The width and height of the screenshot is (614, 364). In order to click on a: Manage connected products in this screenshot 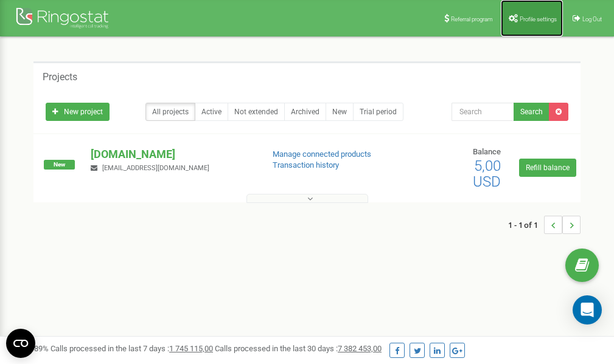, I will do `click(322, 154)`.